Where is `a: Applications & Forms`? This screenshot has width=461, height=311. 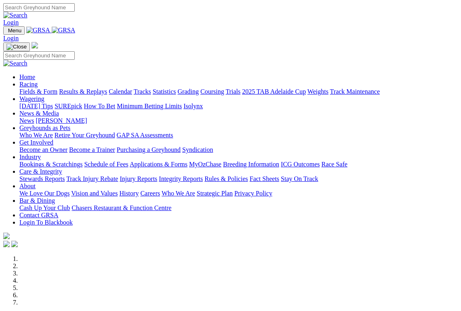
a: Applications & Forms is located at coordinates (159, 164).